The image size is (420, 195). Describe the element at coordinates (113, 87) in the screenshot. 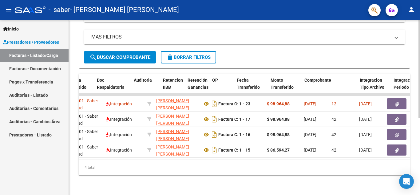

I see `datatable-header-cell: Doc Respaldatoria` at that location.